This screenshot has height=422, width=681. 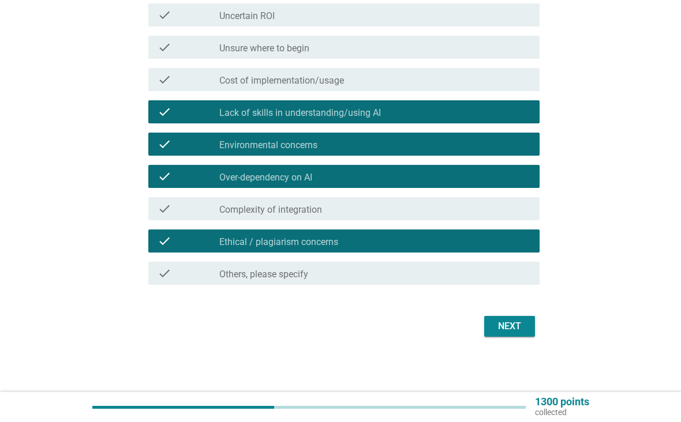 What do you see at coordinates (562, 413) in the screenshot?
I see `p: collected` at bounding box center [562, 413].